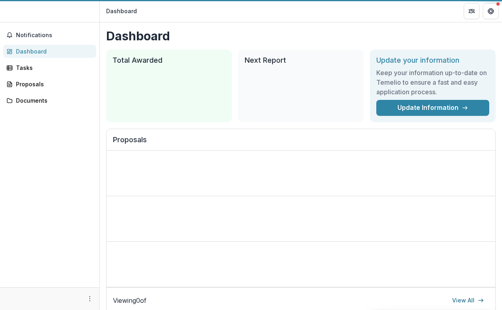 This screenshot has height=310, width=502. What do you see at coordinates (301, 143) in the screenshot?
I see `h2: Proposals` at bounding box center [301, 143].